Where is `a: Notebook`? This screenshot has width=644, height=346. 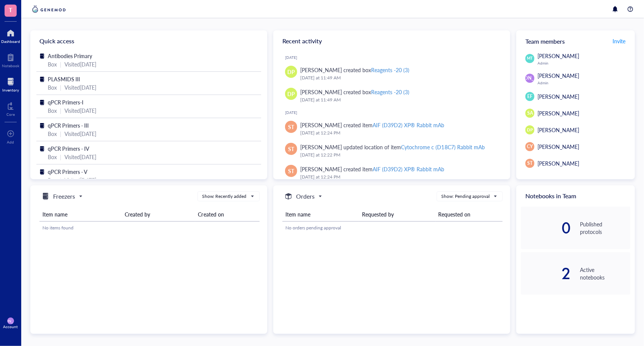 a: Notebook is located at coordinates (11, 59).